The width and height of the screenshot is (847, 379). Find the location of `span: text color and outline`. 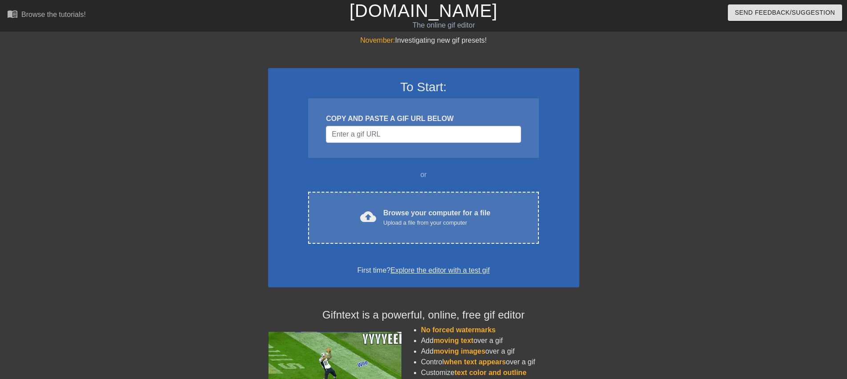

span: text color and outline is located at coordinates (491, 372).